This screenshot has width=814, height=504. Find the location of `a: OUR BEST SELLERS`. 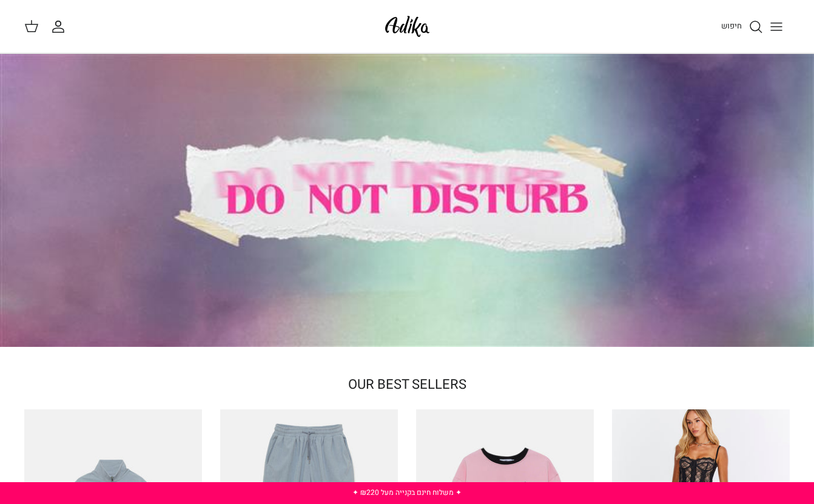

a: OUR BEST SELLERS is located at coordinates (407, 384).